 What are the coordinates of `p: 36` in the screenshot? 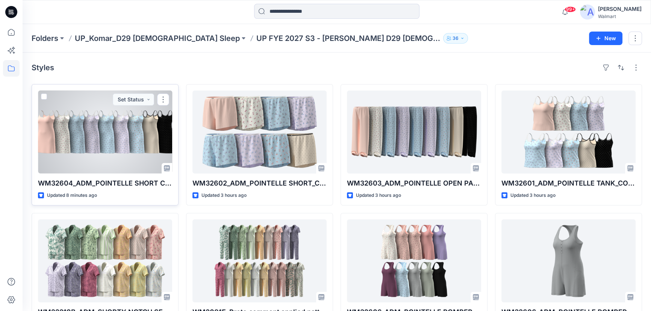 It's located at (455, 38).